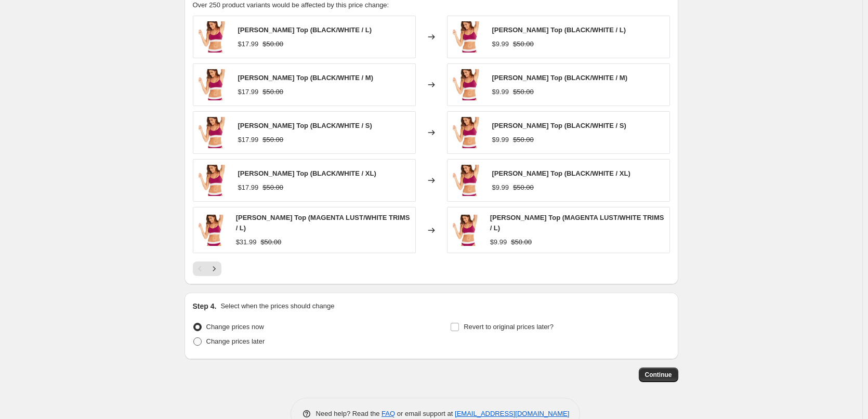  Describe the element at coordinates (236, 341) in the screenshot. I see `span: Change prices later` at that location.